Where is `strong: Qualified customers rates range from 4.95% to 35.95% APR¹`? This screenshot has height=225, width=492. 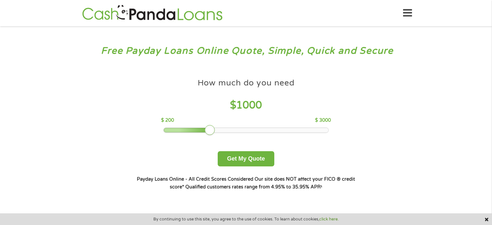
strong: Qualified customers rates range from 4.95% to 35.95% APR¹ is located at coordinates (254, 187).